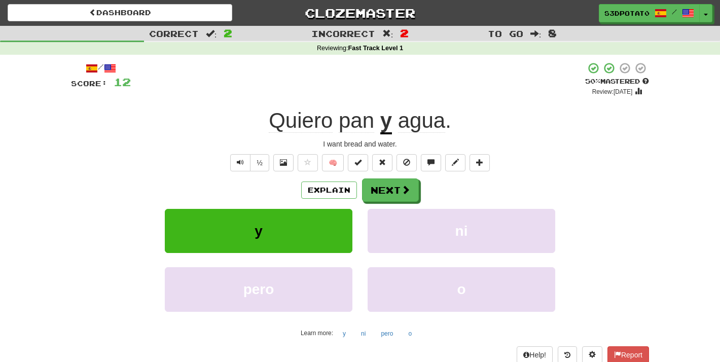  What do you see at coordinates (376, 48) in the screenshot?
I see `strong: Fast Track Level 1` at bounding box center [376, 48].